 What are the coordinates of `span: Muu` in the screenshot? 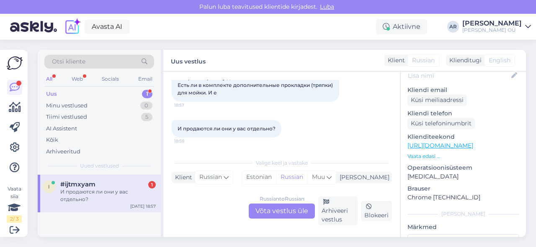 It's located at (318, 177).